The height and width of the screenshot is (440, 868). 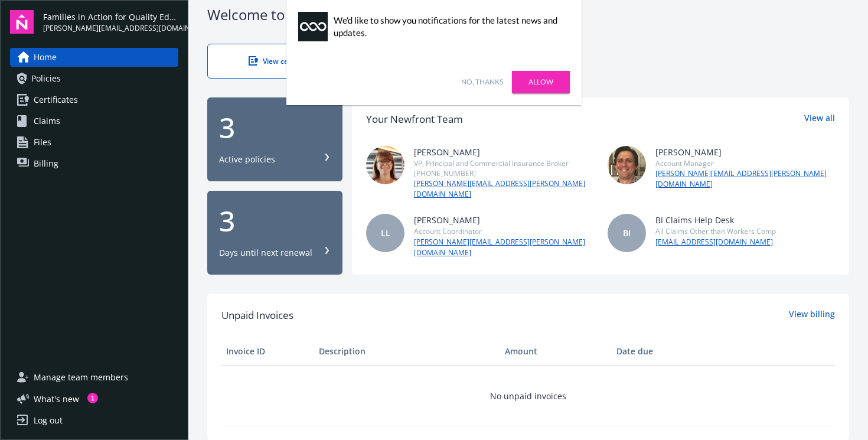 I want to click on div: All Claims Other than Workers Comp, so click(x=715, y=231).